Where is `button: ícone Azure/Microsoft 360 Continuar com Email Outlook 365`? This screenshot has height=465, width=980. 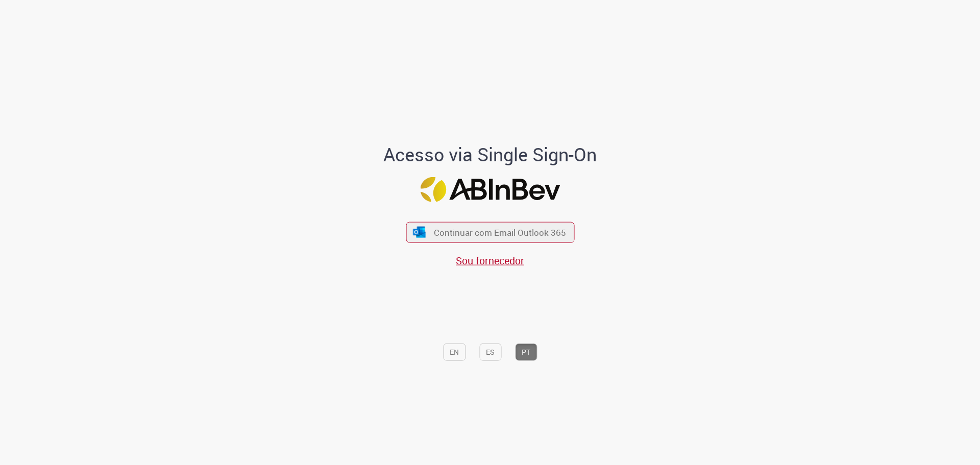 button: ícone Azure/Microsoft 360 Continuar com Email Outlook 365 is located at coordinates (490, 232).